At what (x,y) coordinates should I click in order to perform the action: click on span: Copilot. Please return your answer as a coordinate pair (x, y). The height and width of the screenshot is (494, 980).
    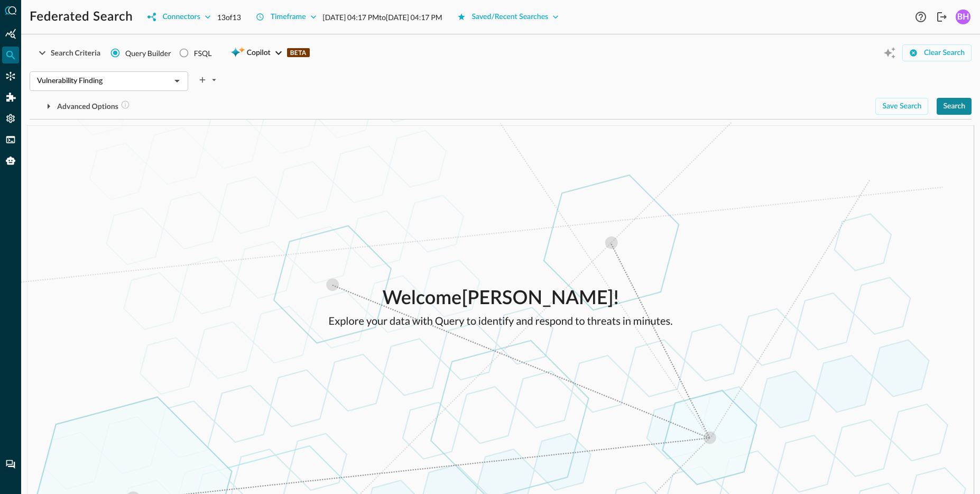
    Looking at the image, I should click on (259, 53).